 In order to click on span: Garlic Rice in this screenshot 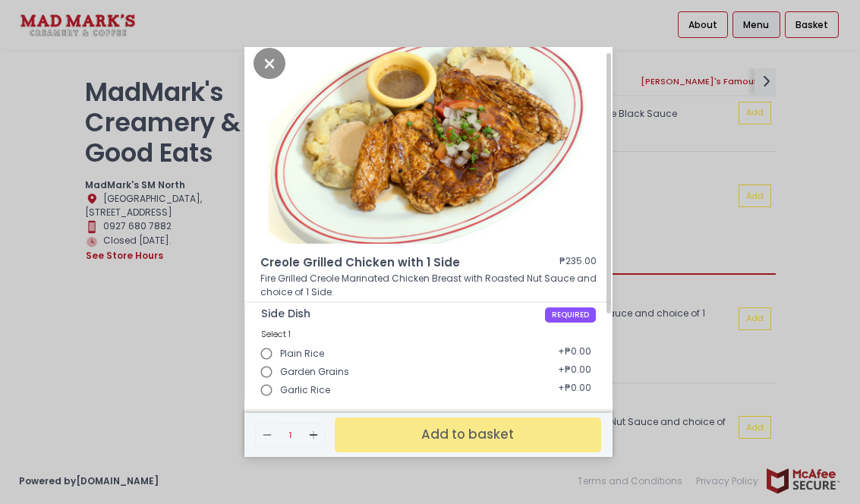, I will do `click(305, 390)`.